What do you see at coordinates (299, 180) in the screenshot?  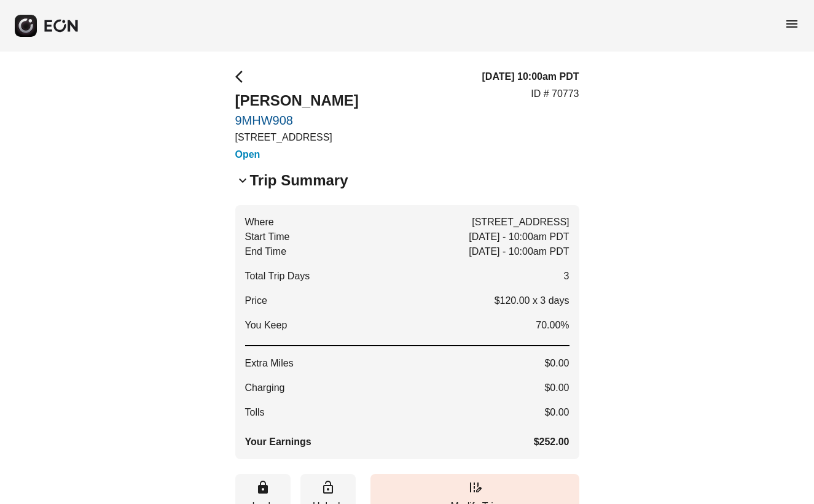 I see `h2: Trip Summary` at bounding box center [299, 180].